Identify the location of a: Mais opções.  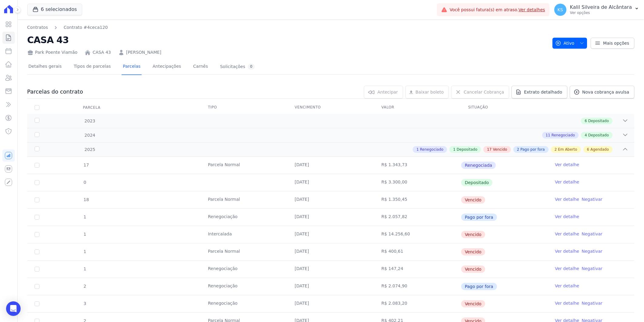
(612, 43).